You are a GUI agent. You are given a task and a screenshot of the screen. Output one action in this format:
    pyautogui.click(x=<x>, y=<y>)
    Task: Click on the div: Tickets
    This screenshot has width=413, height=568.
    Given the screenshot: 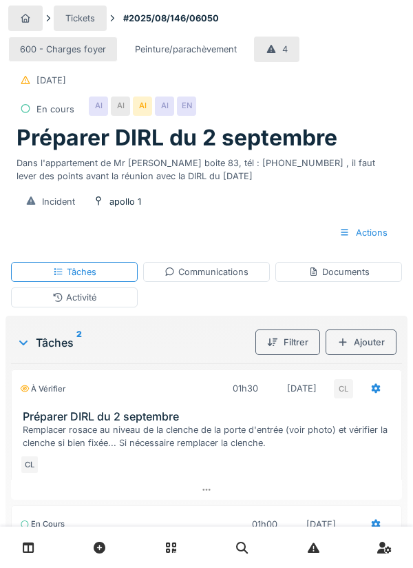 What is the action you would take?
    pyautogui.click(x=80, y=18)
    